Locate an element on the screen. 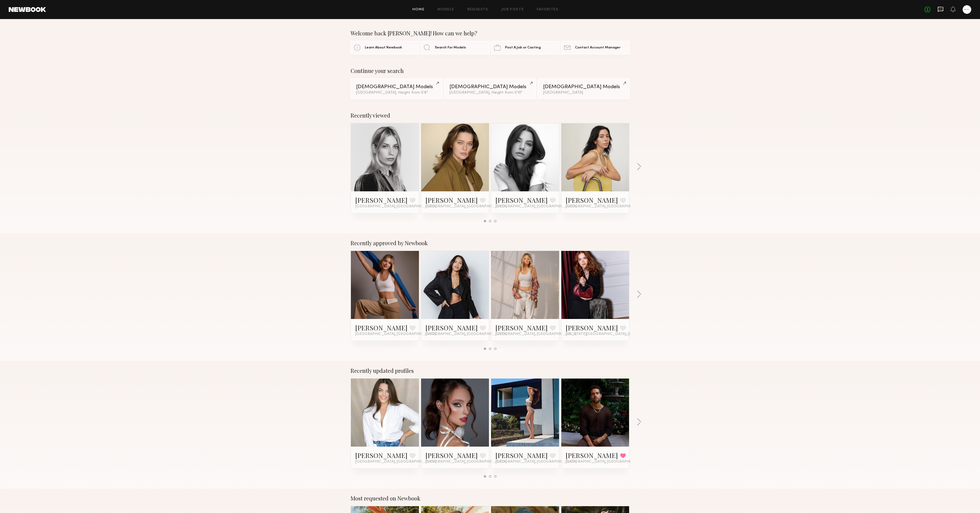  span: Contact Account Manager is located at coordinates (598, 48).